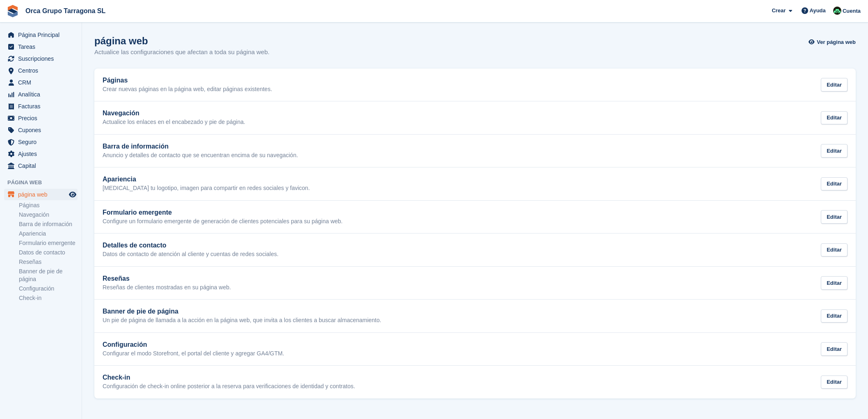  I want to click on a: Vista previa de la tienda, so click(73, 195).